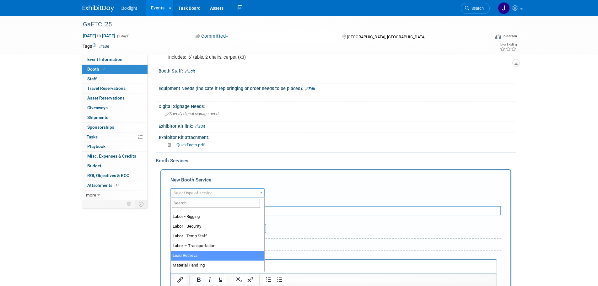 The height and width of the screenshot is (286, 598). Describe the element at coordinates (212, 36) in the screenshot. I see `button: Committed` at that location.